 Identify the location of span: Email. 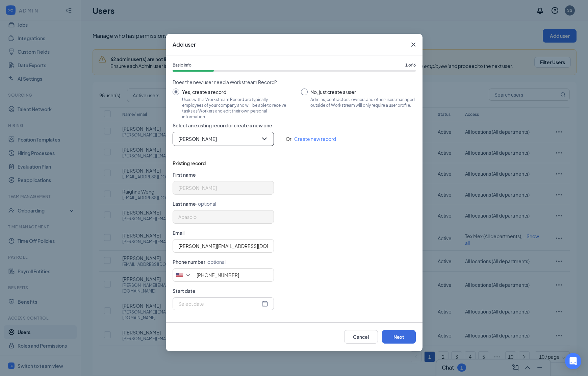
(178, 233).